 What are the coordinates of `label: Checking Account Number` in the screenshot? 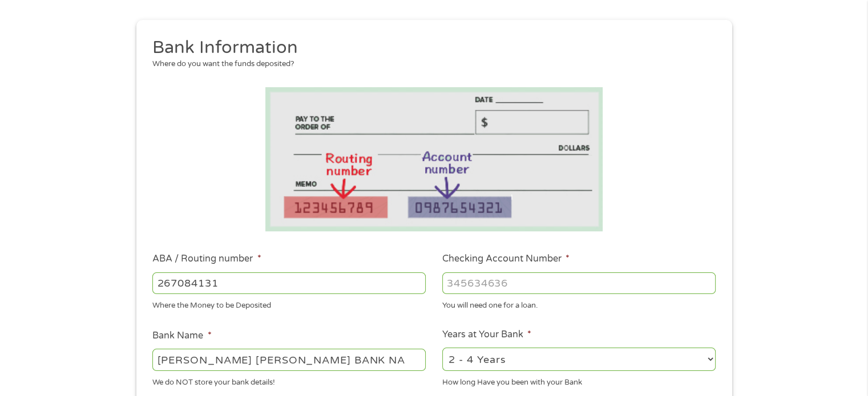 It's located at (506, 259).